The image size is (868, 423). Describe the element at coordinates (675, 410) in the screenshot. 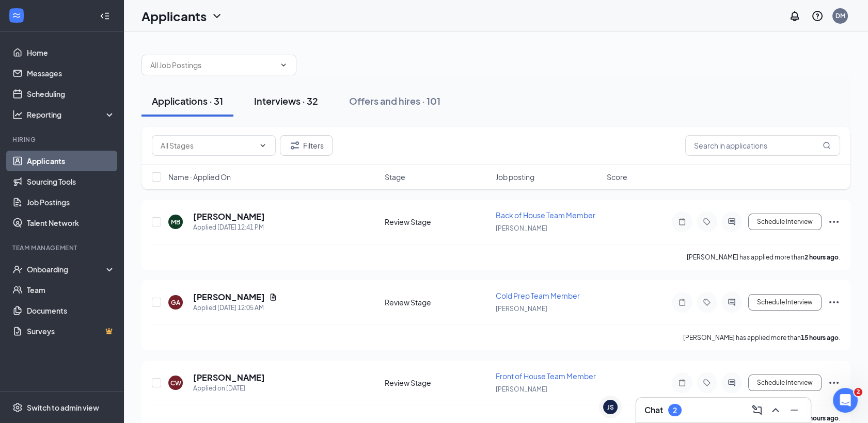

I see `div: 2` at that location.